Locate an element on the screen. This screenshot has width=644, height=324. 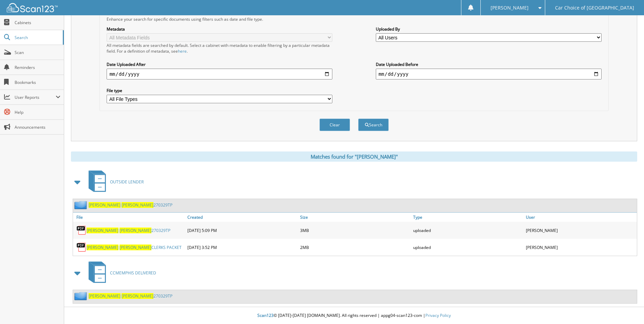
a: CCMEMPHIS DELIVERED is located at coordinates (121, 272).